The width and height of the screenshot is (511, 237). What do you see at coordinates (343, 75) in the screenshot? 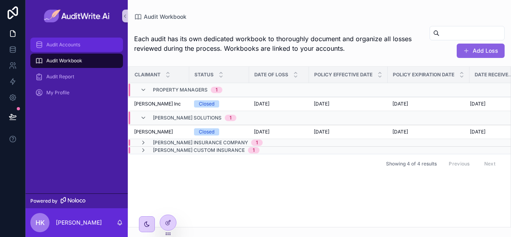
I see `span: Policy Effective Date` at bounding box center [343, 75].